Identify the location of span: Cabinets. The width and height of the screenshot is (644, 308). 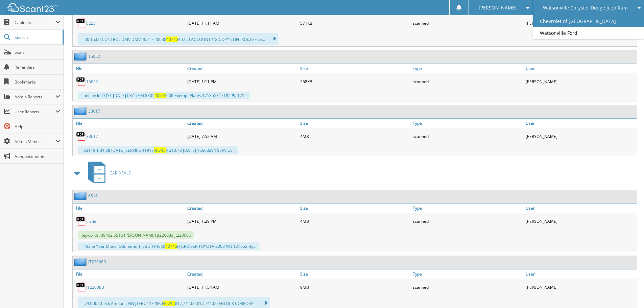
(35, 22).